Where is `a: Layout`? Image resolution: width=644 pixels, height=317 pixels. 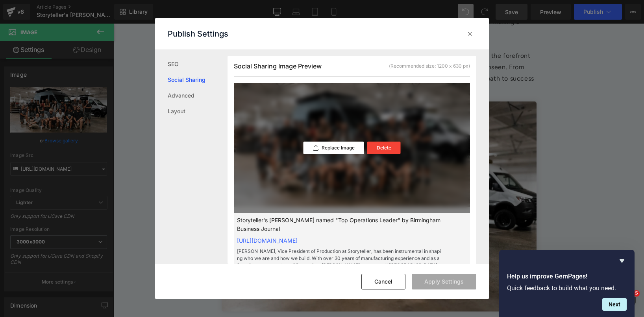 a: Layout is located at coordinates (198, 111).